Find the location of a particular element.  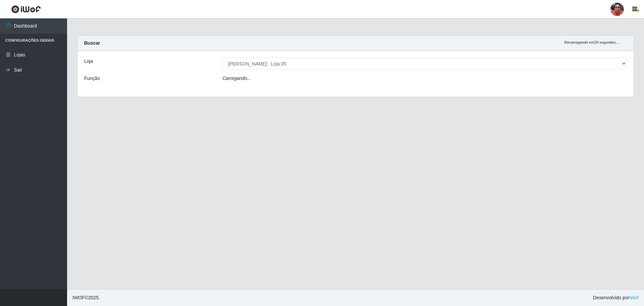

strong: Buscar is located at coordinates (92, 43).